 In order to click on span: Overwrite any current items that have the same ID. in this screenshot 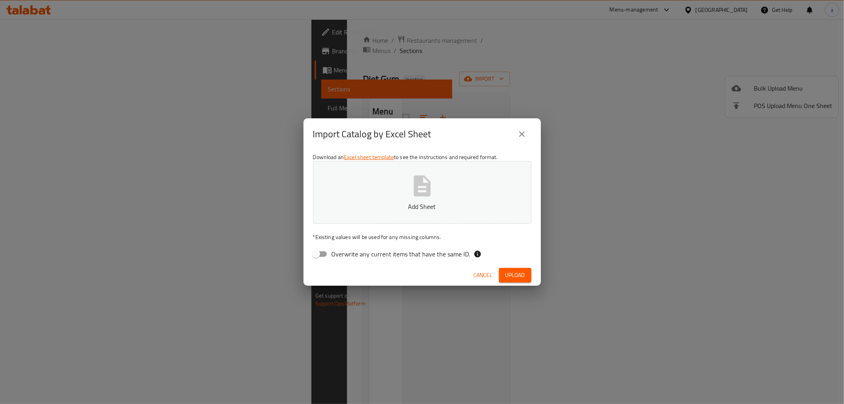, I will do `click(401, 254)`.